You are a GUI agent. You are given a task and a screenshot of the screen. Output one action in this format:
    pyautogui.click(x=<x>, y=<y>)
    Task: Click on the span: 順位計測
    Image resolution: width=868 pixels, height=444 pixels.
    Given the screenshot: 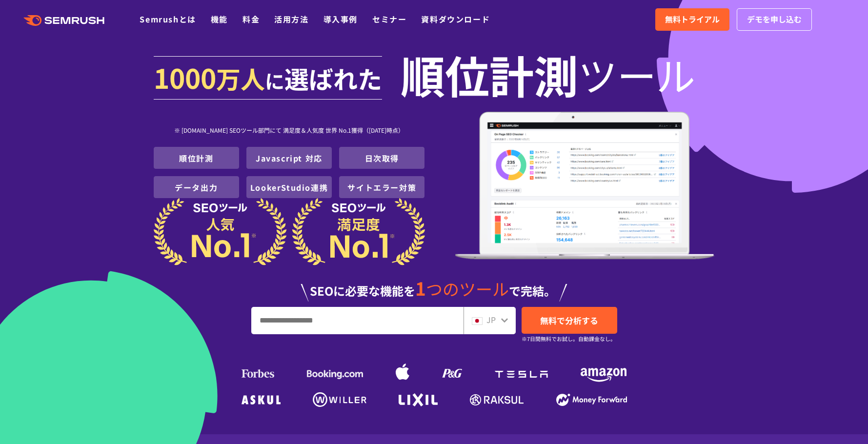 What is the action you would take?
    pyautogui.click(x=489, y=75)
    